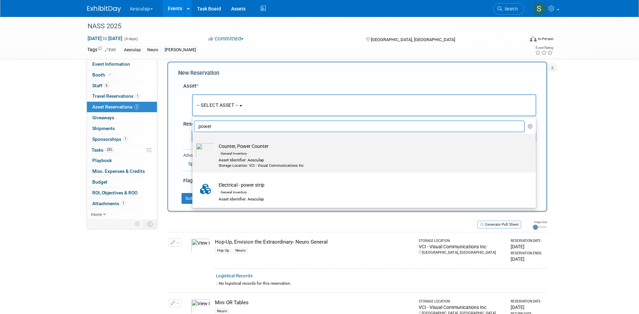  I want to click on span: to, so click(105, 38).